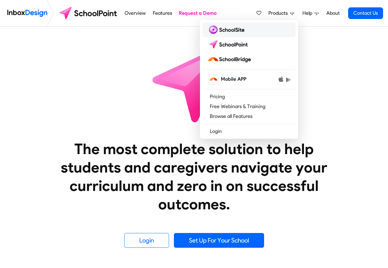  What do you see at coordinates (219, 240) in the screenshot?
I see `a: Set Up For Your School` at bounding box center [219, 240].